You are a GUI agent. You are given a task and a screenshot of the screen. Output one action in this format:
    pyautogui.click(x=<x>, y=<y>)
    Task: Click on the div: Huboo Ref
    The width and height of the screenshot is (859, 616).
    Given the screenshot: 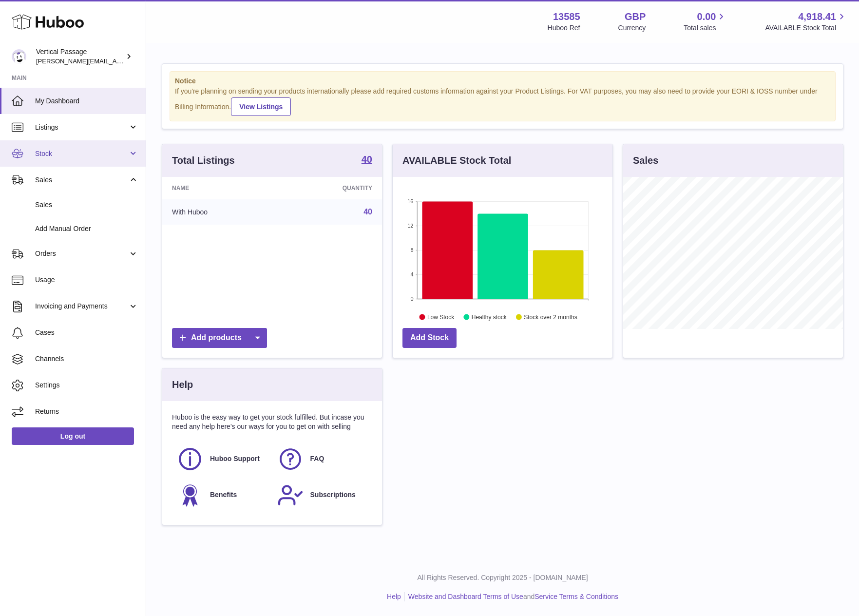 What is the action you would take?
    pyautogui.click(x=564, y=27)
    